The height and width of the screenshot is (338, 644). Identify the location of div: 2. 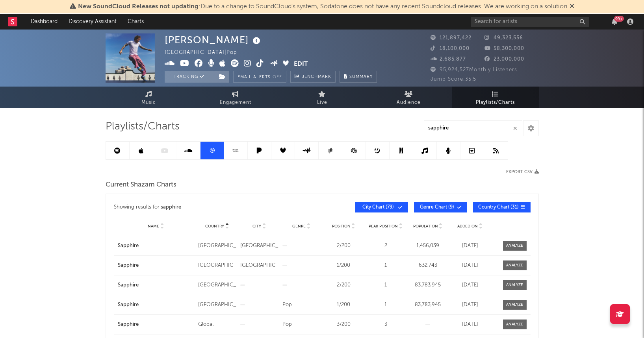
(386, 246).